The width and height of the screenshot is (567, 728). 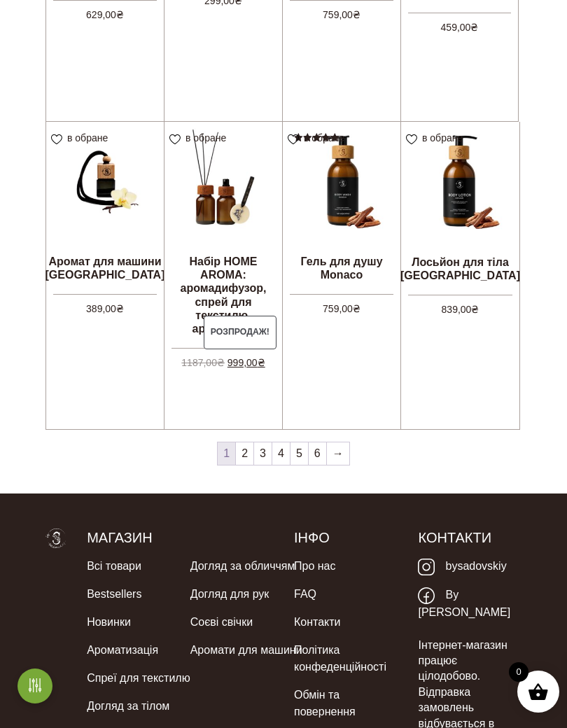 What do you see at coordinates (305, 595) in the screenshot?
I see `a: FAQ` at bounding box center [305, 595].